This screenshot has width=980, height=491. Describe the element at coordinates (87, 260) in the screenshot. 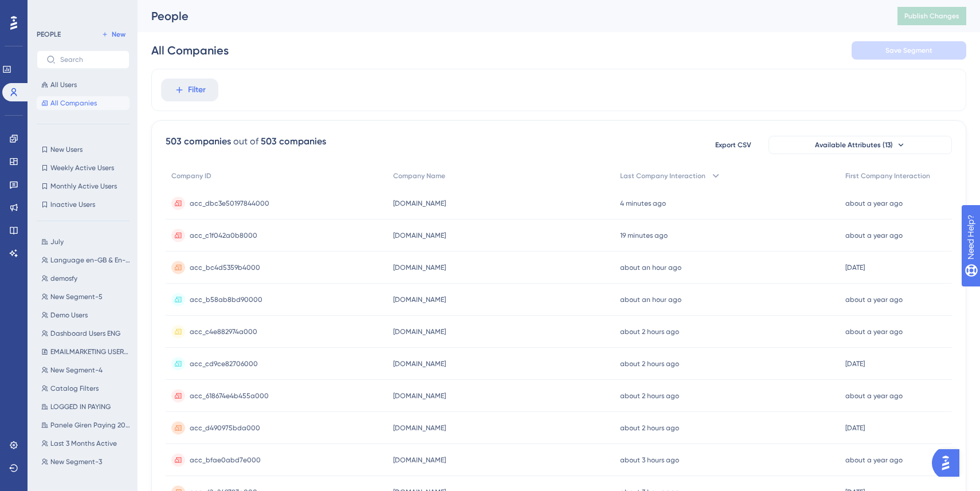

I see `button: Language en-GB & En-US` at that location.